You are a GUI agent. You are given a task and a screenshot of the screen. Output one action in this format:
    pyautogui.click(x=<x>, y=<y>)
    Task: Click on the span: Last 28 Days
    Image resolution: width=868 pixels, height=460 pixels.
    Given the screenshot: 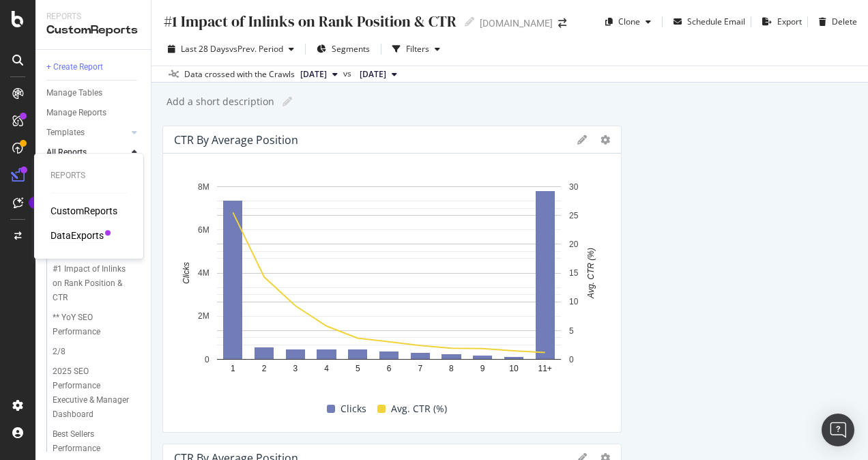 What is the action you would take?
    pyautogui.click(x=205, y=48)
    